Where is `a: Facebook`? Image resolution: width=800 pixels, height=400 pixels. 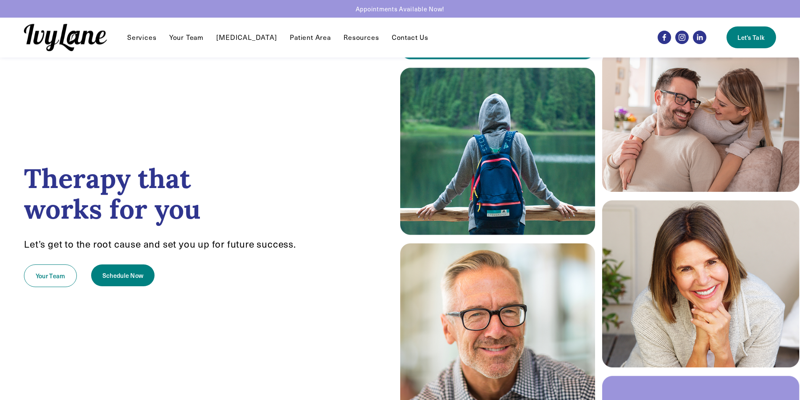
a: Facebook is located at coordinates (664, 37).